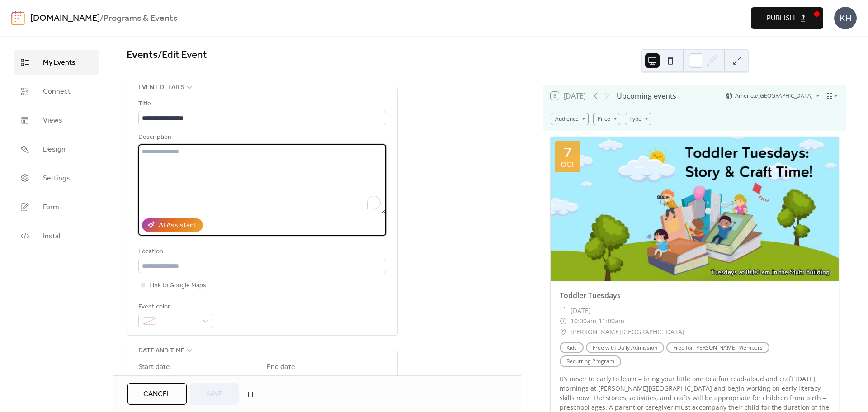 Image resolution: width=868 pixels, height=412 pixels. What do you see at coordinates (567, 164) in the screenshot?
I see `div: Oct` at bounding box center [567, 164].